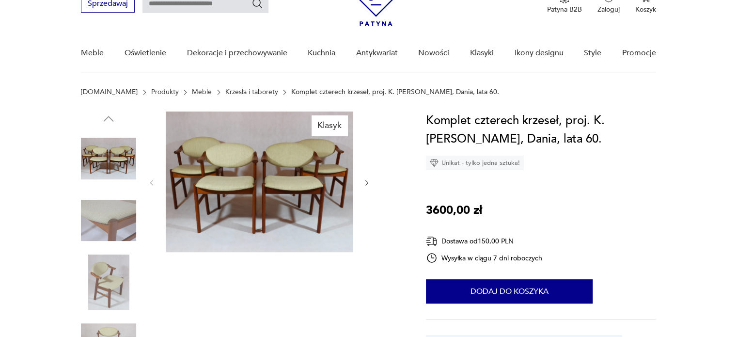 The height and width of the screenshot is (337, 737). Describe the element at coordinates (433, 53) in the screenshot. I see `a: Nowości` at that location.